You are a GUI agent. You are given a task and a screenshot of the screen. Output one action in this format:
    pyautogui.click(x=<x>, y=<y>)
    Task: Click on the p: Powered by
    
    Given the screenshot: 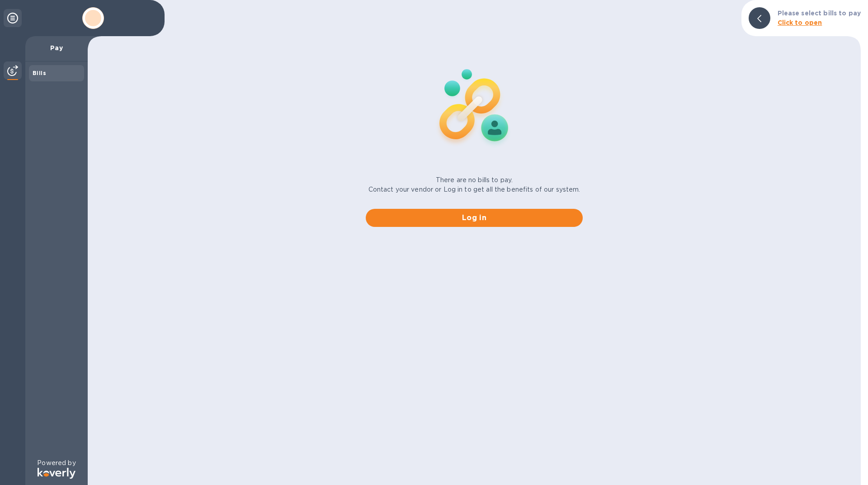 What is the action you would take?
    pyautogui.click(x=56, y=462)
    